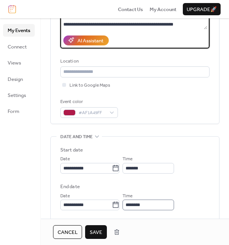  Describe the element at coordinates (163, 10) in the screenshot. I see `span: My Account` at that location.